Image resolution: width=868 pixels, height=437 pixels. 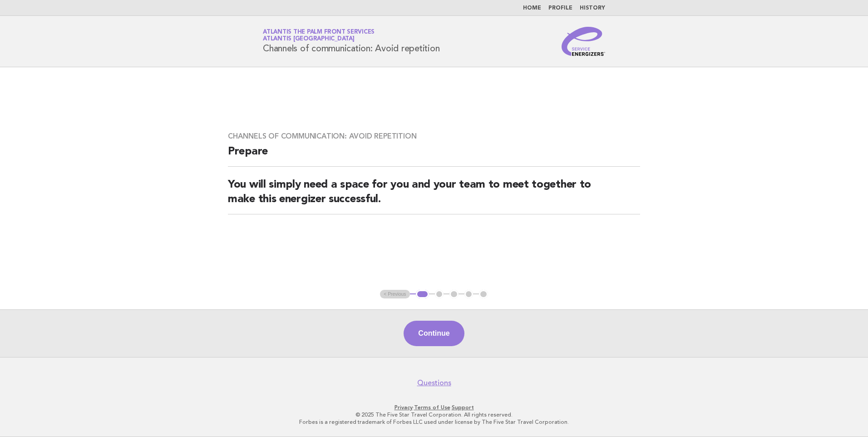 I want to click on button: 1, so click(x=422, y=294).